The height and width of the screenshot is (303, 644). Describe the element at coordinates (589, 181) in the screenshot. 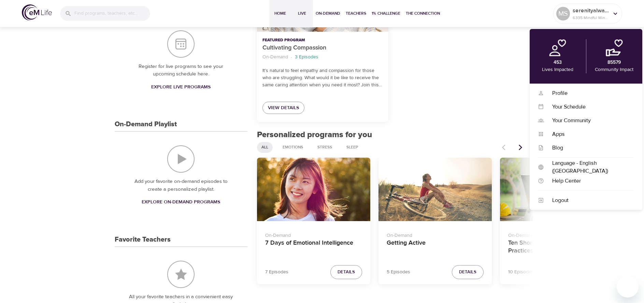

I see `div: Help Center` at that location.